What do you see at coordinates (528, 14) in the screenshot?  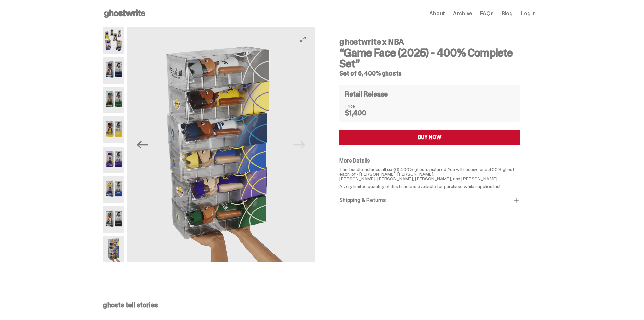 I see `span: Log in` at bounding box center [528, 14].